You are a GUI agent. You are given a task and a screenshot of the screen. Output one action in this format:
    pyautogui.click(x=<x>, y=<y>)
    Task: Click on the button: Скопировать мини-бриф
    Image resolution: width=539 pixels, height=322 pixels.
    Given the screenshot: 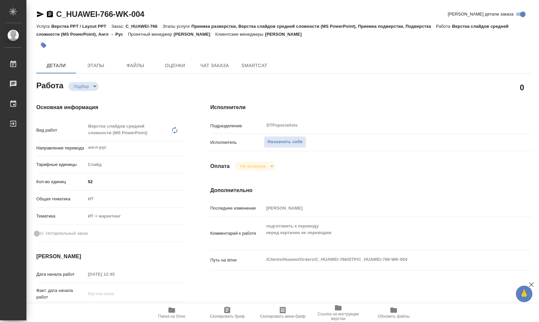 What is the action you would take?
    pyautogui.click(x=283, y=313)
    